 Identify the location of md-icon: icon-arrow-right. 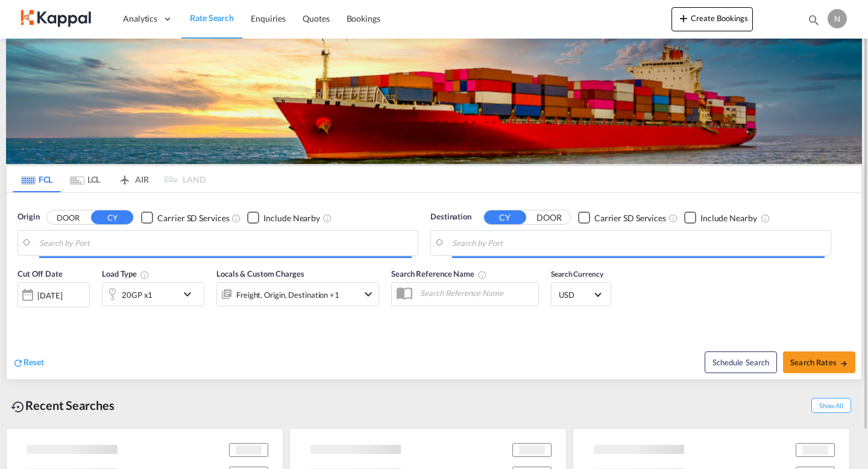
(844, 363).